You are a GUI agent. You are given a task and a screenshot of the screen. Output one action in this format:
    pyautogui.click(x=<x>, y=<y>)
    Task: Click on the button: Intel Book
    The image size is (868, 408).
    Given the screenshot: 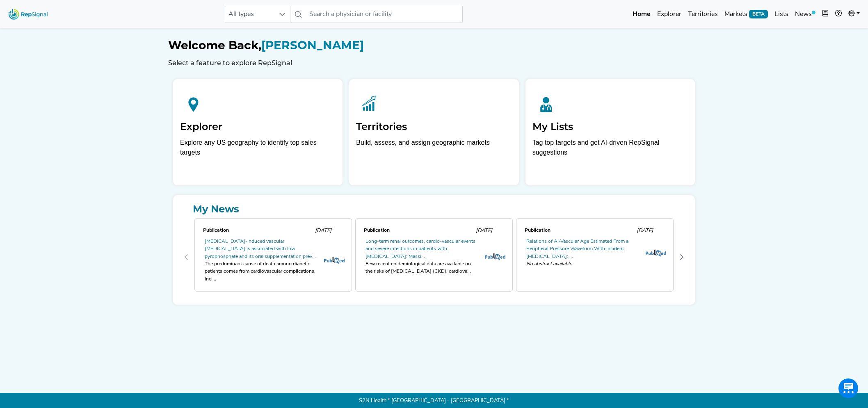 What is the action you would take?
    pyautogui.click(x=825, y=15)
    